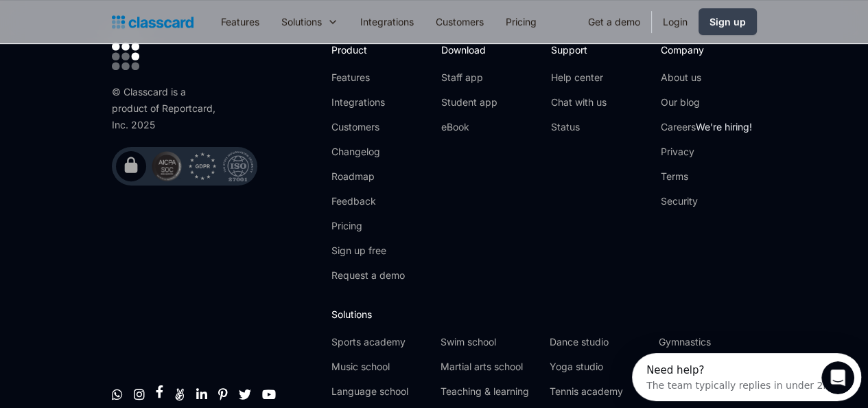 This screenshot has height=408, width=868. What do you see at coordinates (469, 127) in the screenshot?
I see `a: eBook` at bounding box center [469, 127].